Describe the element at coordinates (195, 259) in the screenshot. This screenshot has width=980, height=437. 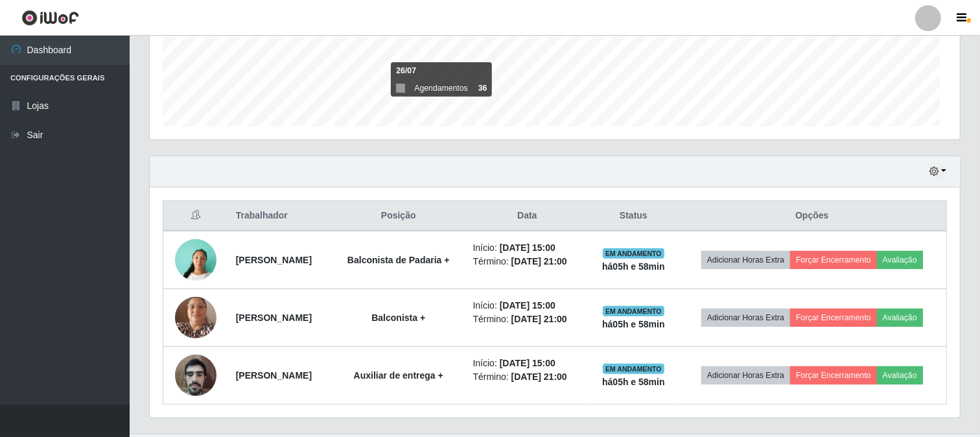
I see `img: 1737048991745.jpeg` at that location.